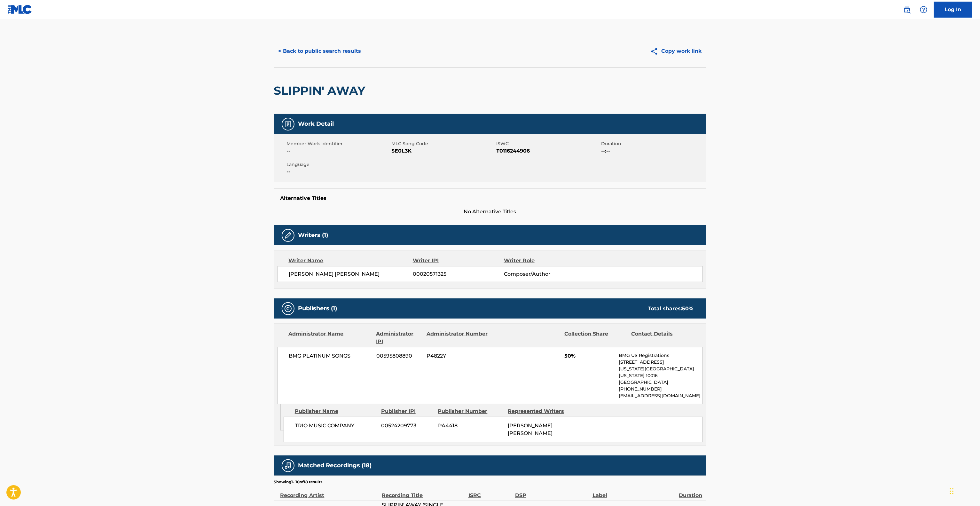  Describe the element at coordinates (471, 425) in the screenshot. I see `span: PA4418` at that location.